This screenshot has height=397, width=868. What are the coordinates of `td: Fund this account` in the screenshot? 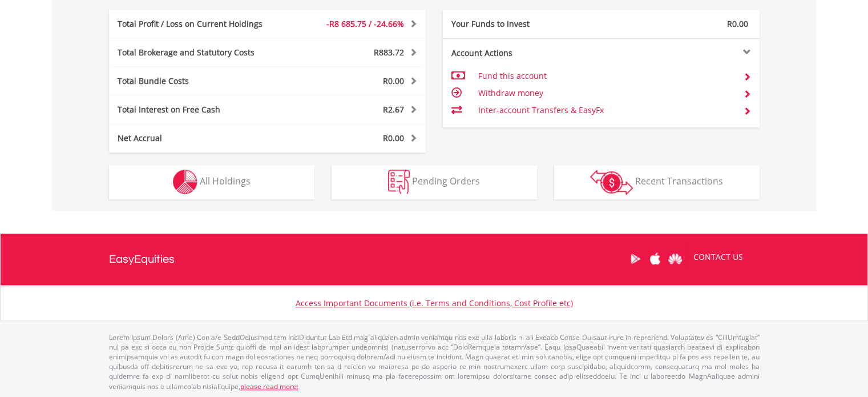 It's located at (606, 76).